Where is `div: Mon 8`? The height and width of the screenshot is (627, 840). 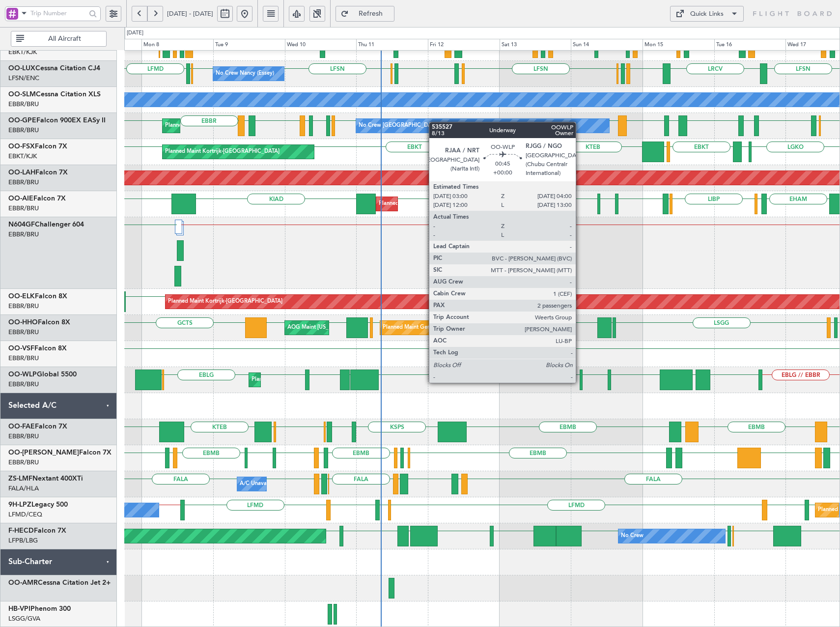
div: Mon 8 is located at coordinates (177, 44).